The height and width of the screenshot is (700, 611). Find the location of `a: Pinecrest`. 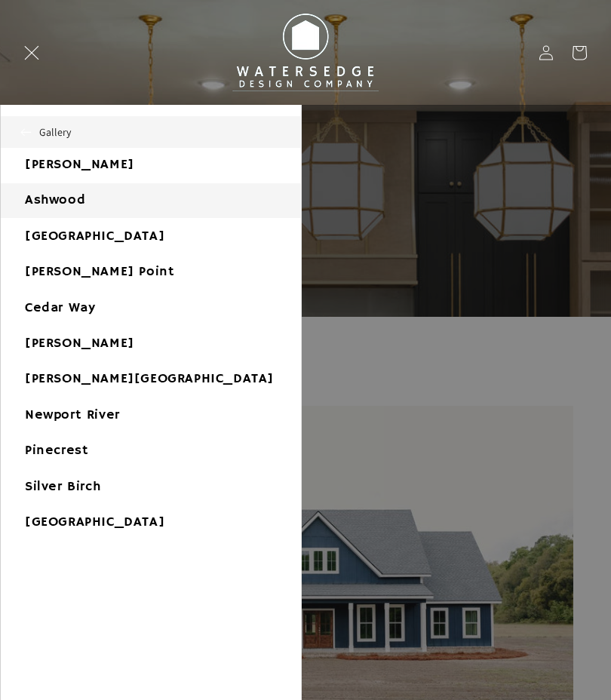

a: Pinecrest is located at coordinates (151, 451).